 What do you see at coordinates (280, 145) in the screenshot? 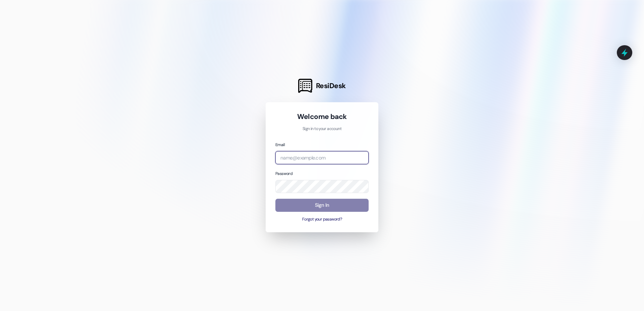
I see `label: Email` at bounding box center [280, 145].